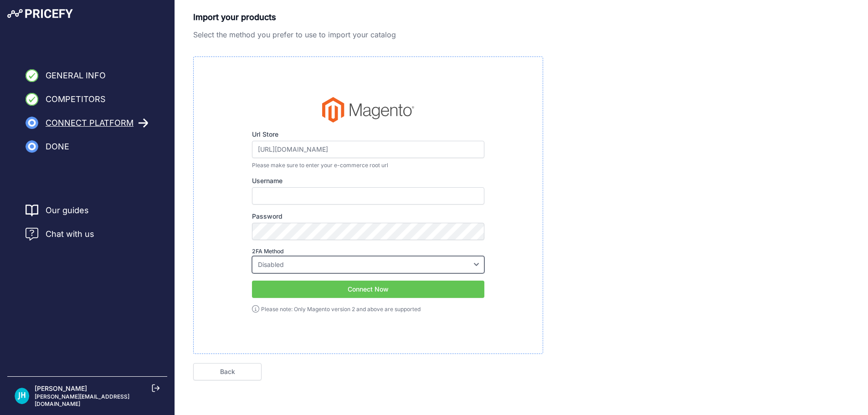  I want to click on label: 2FA Method, so click(369, 251).